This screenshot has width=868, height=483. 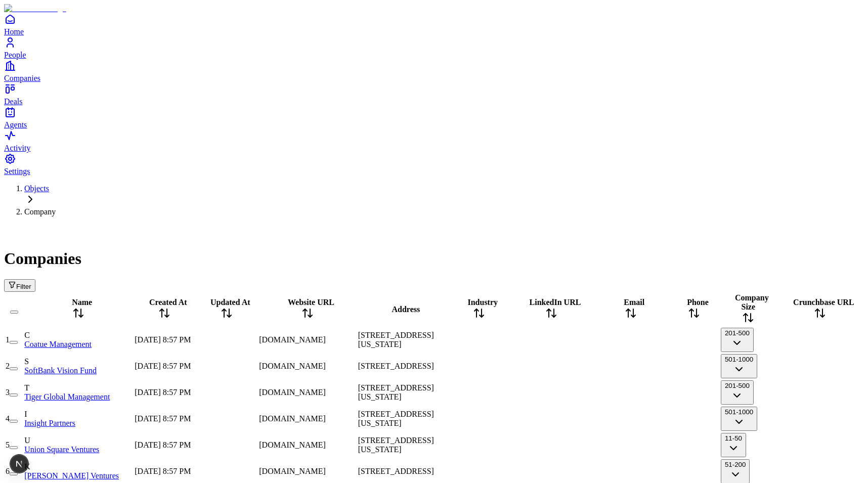 What do you see at coordinates (50, 423) in the screenshot?
I see `a: Insight Partners` at bounding box center [50, 423].